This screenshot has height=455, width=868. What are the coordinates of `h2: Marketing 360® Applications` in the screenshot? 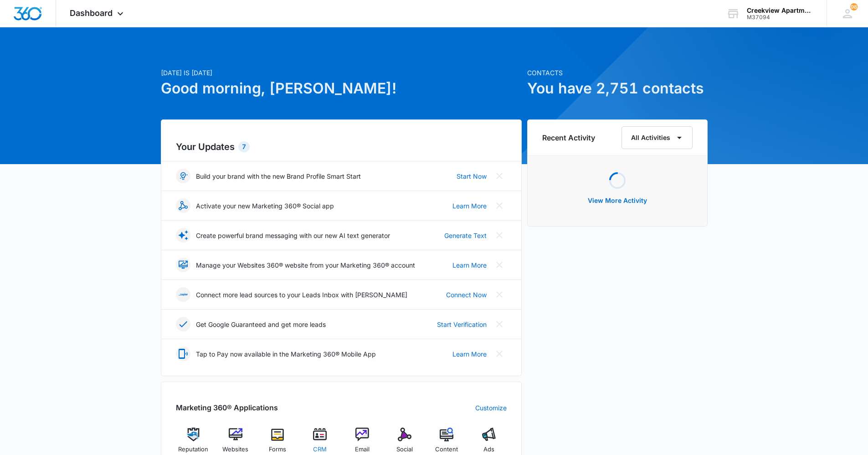 It's located at (227, 408).